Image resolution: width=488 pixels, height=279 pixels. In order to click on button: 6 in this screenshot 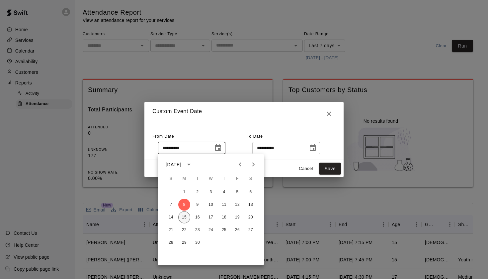, I will do `click(251, 192)`.